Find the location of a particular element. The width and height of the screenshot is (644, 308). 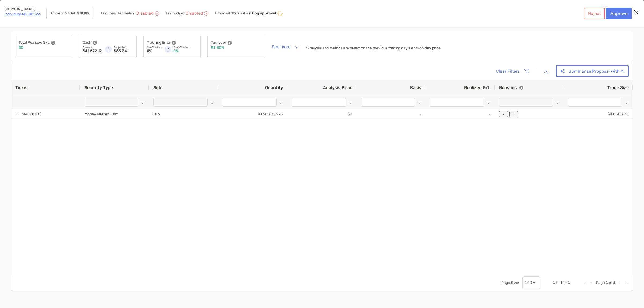

p: Current Model is located at coordinates (63, 14).